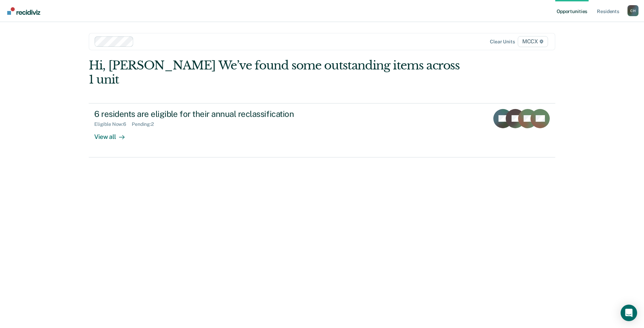 The width and height of the screenshot is (644, 328). What do you see at coordinates (633, 11) in the screenshot?
I see `button: Profile dropdown button` at bounding box center [633, 11].